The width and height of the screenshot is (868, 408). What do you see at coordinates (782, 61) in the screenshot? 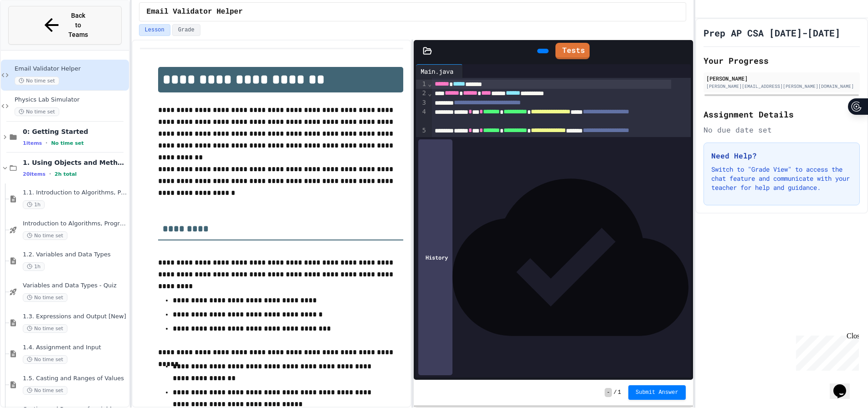
I see `h2: Your Progress` at bounding box center [782, 61].